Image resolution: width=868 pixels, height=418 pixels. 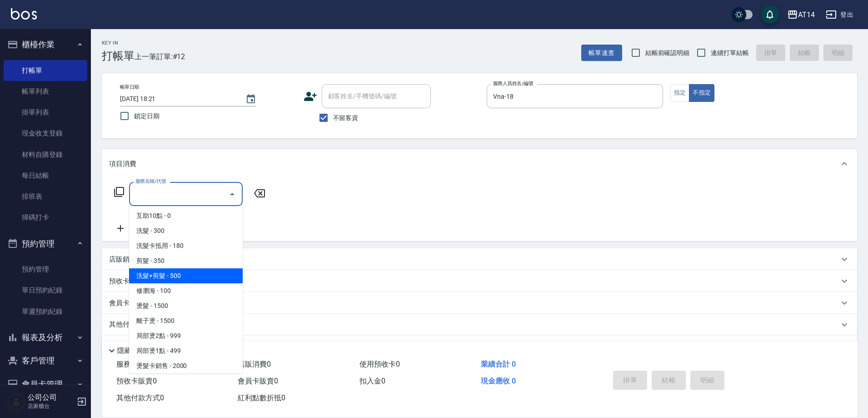 What do you see at coordinates (137, 350) in the screenshot?
I see `p: 隱藏業績明細` at bounding box center [137, 350].